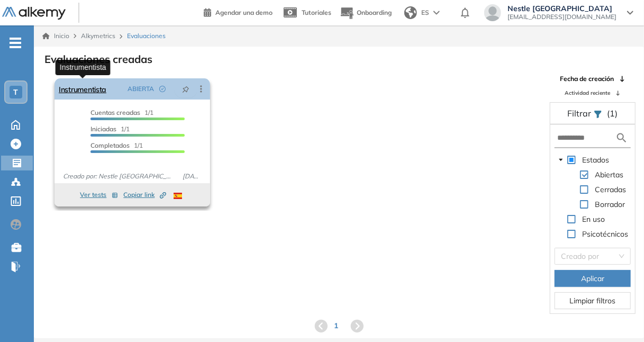 This screenshot has height=342, width=644. What do you see at coordinates (99, 194) in the screenshot?
I see `button: Ver tests` at bounding box center [99, 194].